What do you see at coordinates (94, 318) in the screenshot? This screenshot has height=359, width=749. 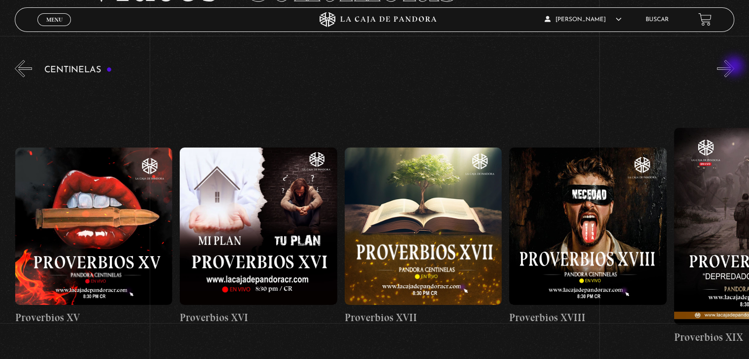 I see `h4: Proverbios XV` at bounding box center [94, 318].